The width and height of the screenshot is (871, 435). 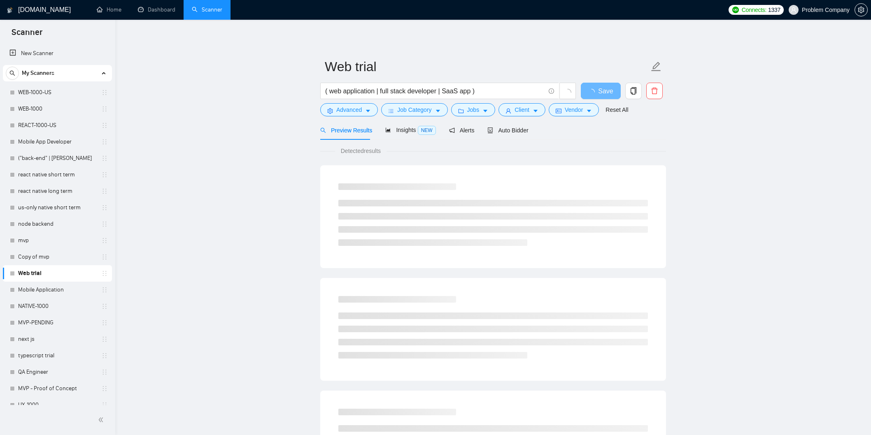 What do you see at coordinates (57, 53) in the screenshot?
I see `a: New Scanner` at bounding box center [57, 53].